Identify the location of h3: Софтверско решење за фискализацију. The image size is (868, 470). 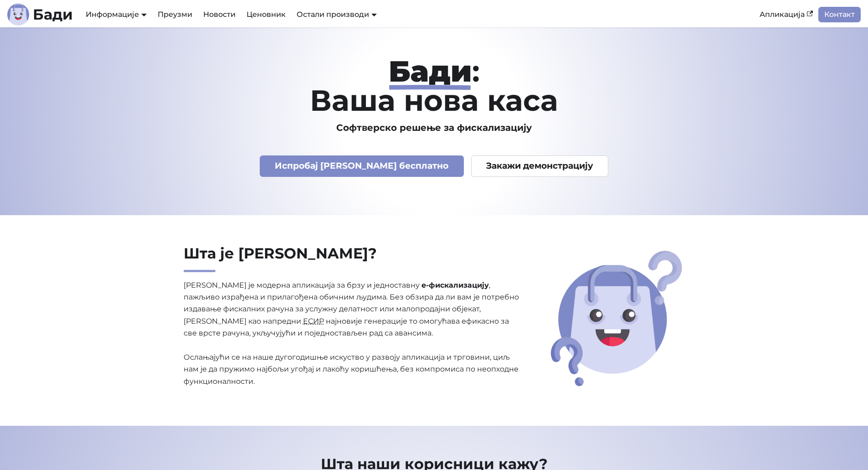
(434, 127).